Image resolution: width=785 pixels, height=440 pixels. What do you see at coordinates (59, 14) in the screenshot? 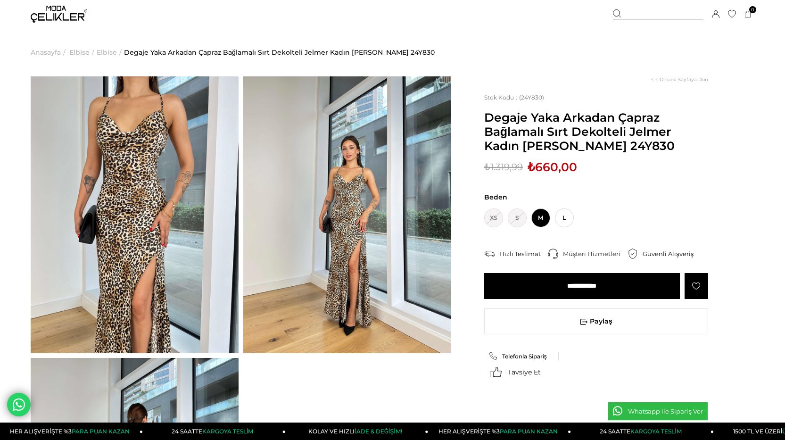
I see `img: logo` at bounding box center [59, 14].